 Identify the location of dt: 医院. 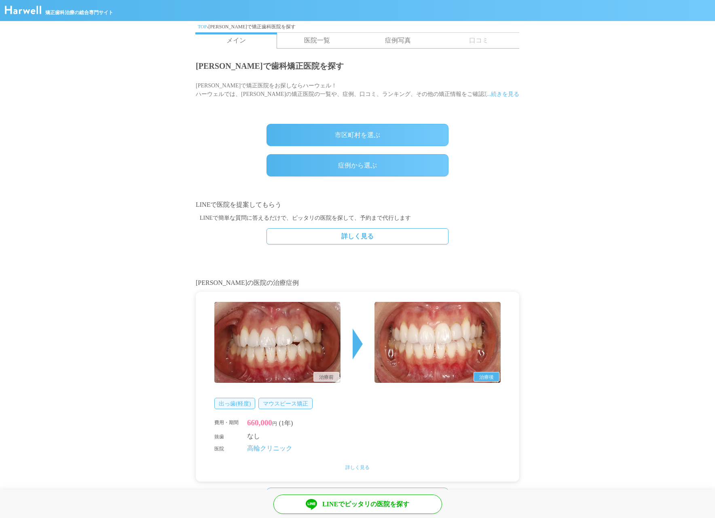
(230, 448).